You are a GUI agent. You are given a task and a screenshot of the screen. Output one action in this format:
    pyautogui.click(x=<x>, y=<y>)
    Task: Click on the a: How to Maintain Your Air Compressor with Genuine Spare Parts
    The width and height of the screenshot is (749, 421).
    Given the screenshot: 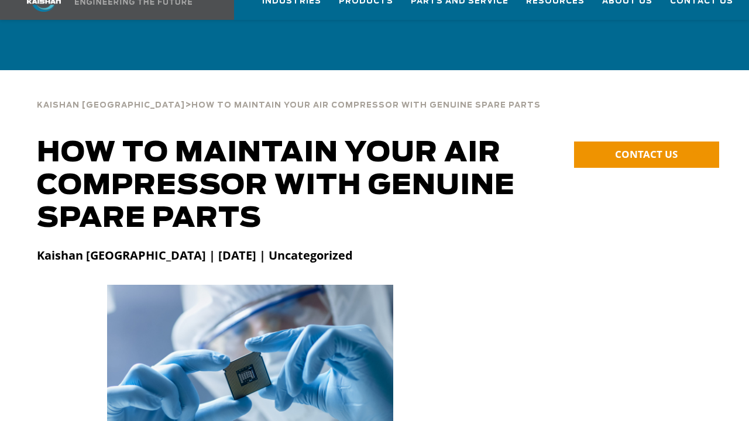 What is the action you would take?
    pyautogui.click(x=366, y=105)
    